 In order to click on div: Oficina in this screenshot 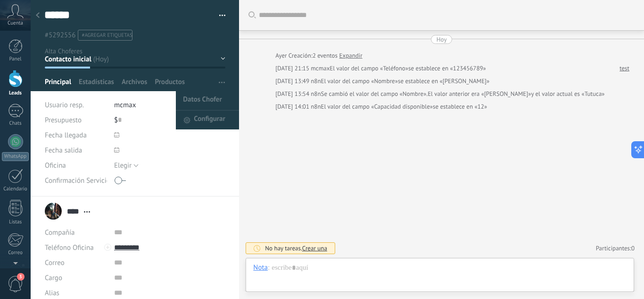, I will do `click(76, 165)`.